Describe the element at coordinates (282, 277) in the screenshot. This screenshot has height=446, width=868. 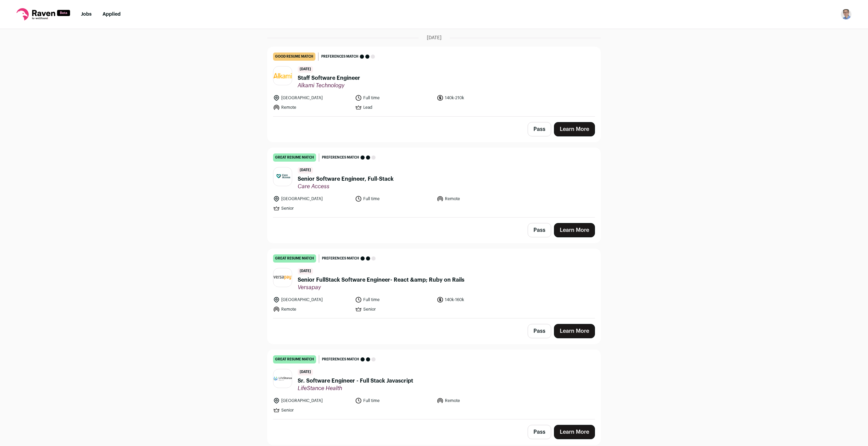
I see `img: 15dc7ce3817a6f59c8c393c4fe3b2944b9c80a77efcbaf00195351752961f206.png` at that location.